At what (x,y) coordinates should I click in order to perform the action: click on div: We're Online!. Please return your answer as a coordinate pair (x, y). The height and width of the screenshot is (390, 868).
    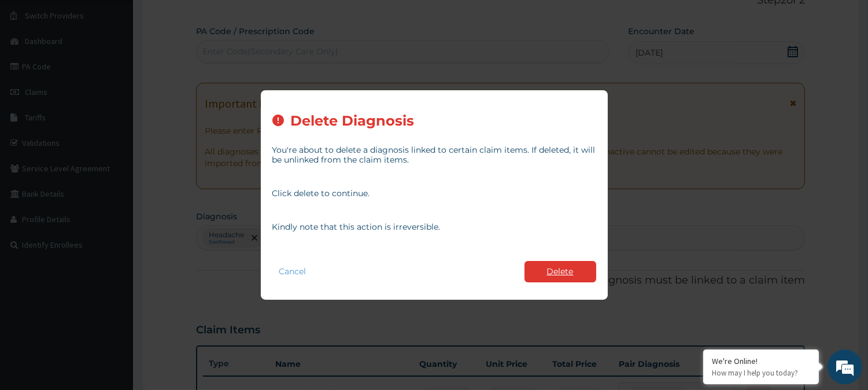
    Looking at the image, I should click on (761, 361).